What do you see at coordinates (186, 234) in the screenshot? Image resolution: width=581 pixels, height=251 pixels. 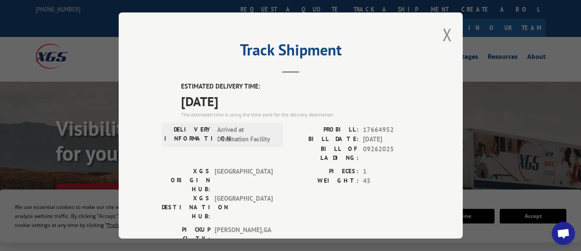 I see `label: PICKUP CITY:` at bounding box center [186, 234].